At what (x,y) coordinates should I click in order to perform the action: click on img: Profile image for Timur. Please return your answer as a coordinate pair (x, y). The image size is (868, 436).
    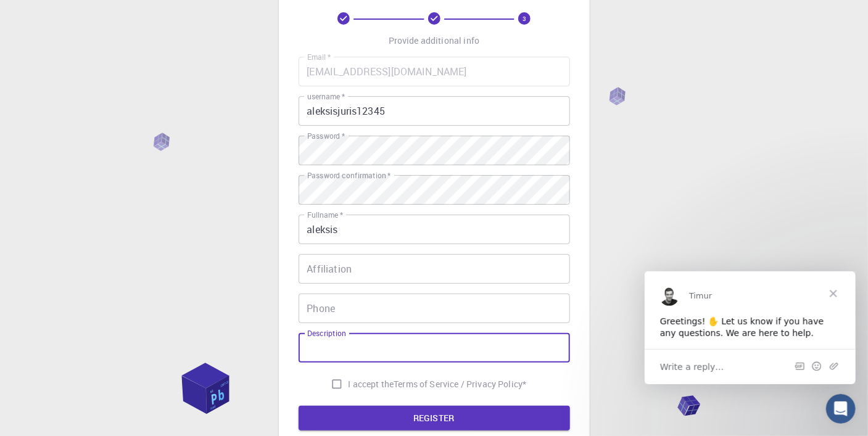
    Looking at the image, I should click on (25, 25).